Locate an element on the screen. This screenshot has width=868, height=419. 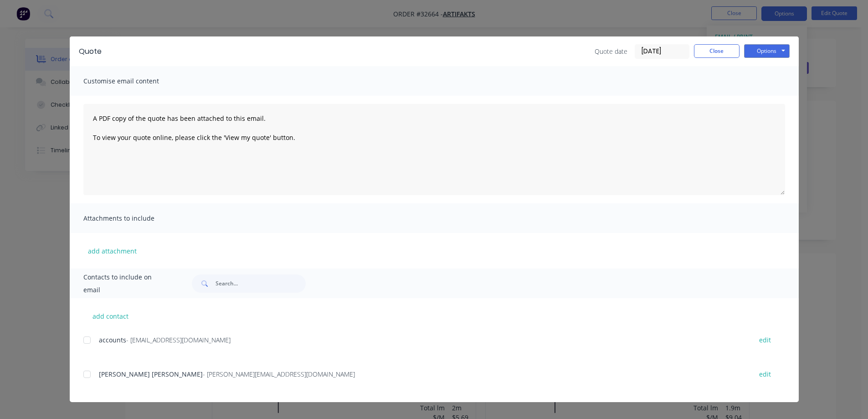
button: add attachment is located at coordinates (112, 251).